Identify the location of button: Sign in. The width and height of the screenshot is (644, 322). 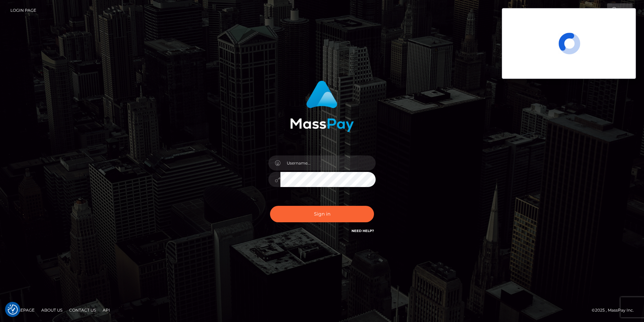
(322, 213).